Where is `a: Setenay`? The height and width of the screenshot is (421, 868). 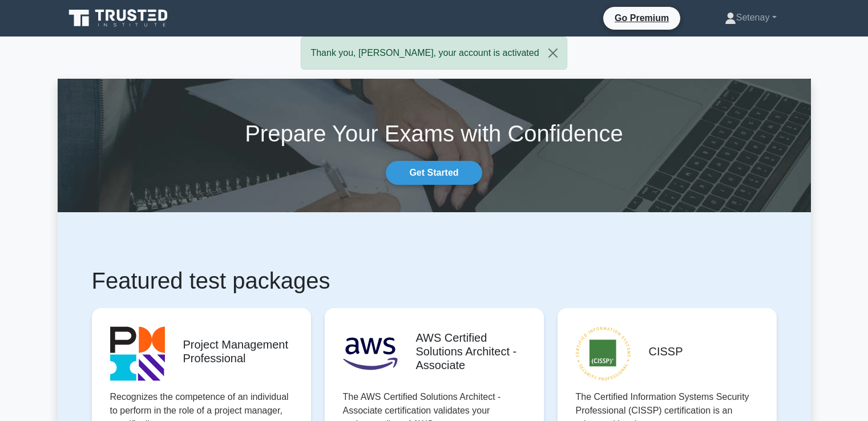
a: Setenay is located at coordinates (751, 18).